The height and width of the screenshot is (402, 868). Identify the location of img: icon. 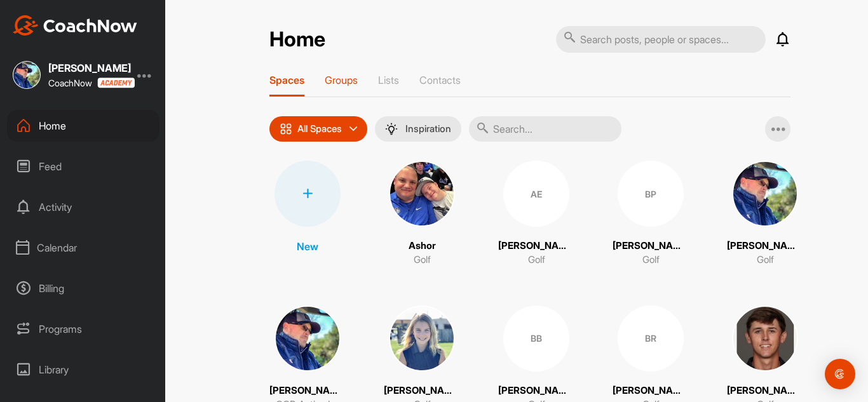
(286, 129).